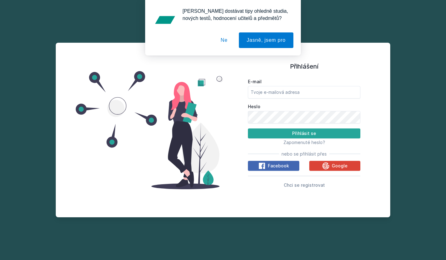 The width and height of the screenshot is (446, 260). I want to click on img: notification icon, so click(165, 20).